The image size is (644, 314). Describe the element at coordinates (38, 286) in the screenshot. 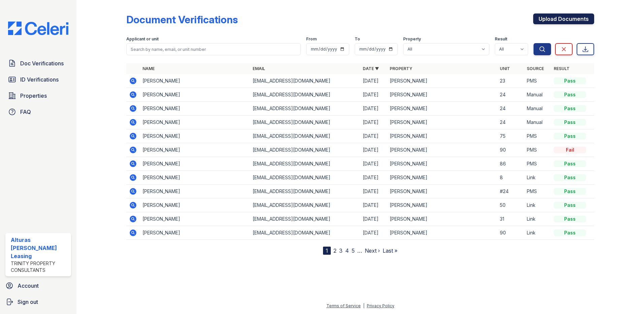

I see `a: Account` at that location.